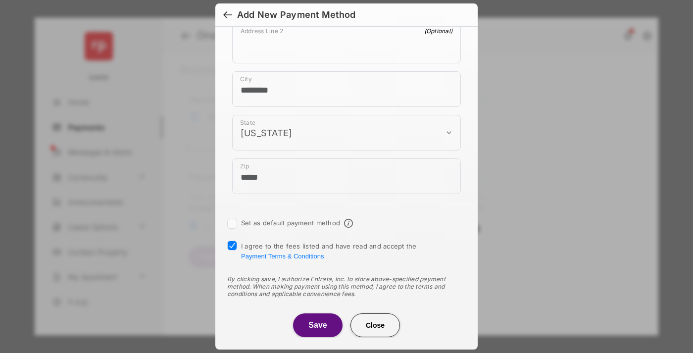  I want to click on span: Default payment method info, so click(348, 223).